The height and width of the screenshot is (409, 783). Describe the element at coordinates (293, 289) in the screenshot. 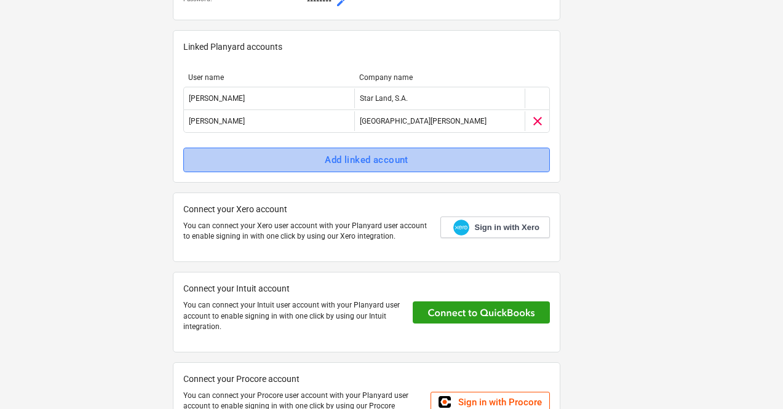

I see `p: Connect your Intuit account` at that location.